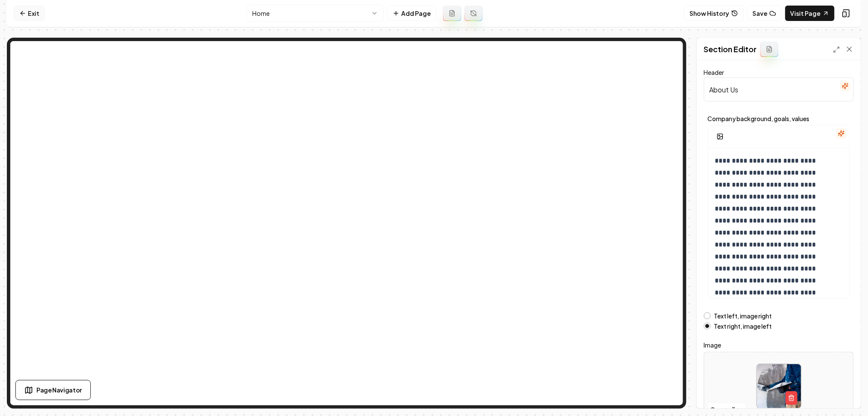 This screenshot has width=868, height=416. Describe the element at coordinates (29, 13) in the screenshot. I see `a: Exit` at that location.